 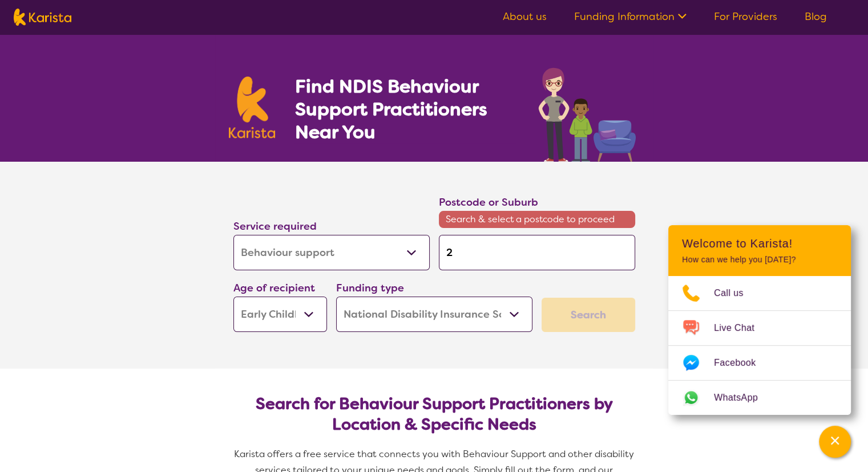 I want to click on div: Channel Menu, so click(x=760, y=320).